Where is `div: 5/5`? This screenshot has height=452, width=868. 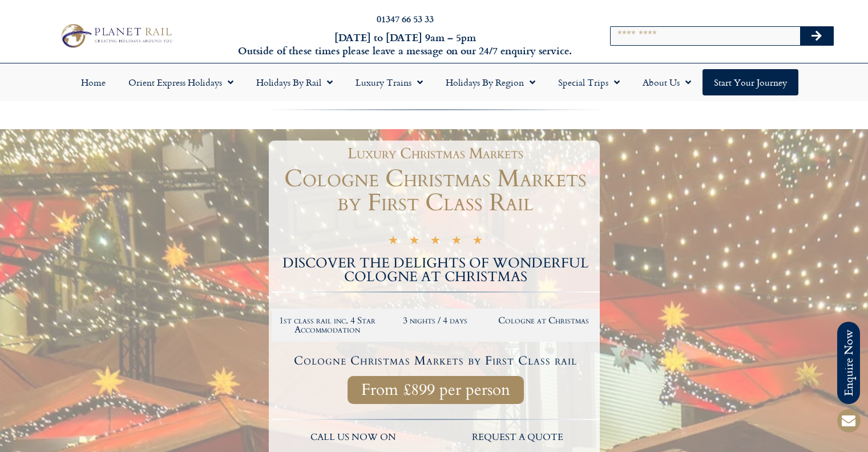 div: 5/5 is located at coordinates (435, 241).